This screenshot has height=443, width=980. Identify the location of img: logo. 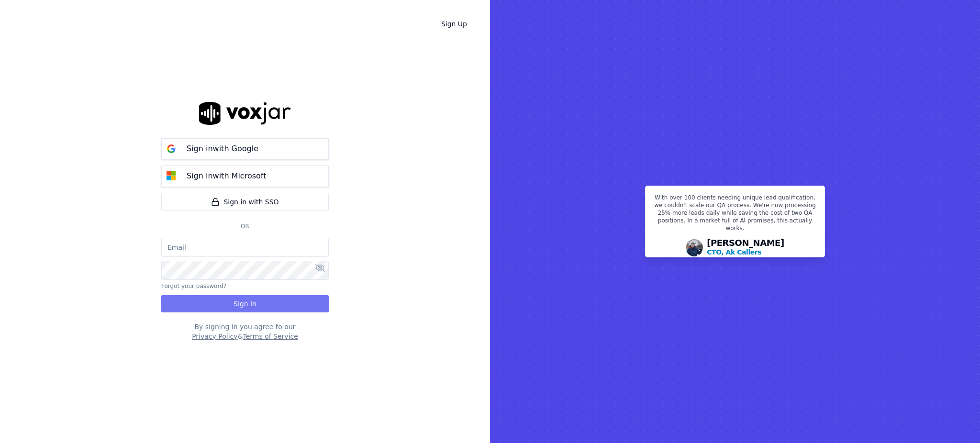
(245, 113).